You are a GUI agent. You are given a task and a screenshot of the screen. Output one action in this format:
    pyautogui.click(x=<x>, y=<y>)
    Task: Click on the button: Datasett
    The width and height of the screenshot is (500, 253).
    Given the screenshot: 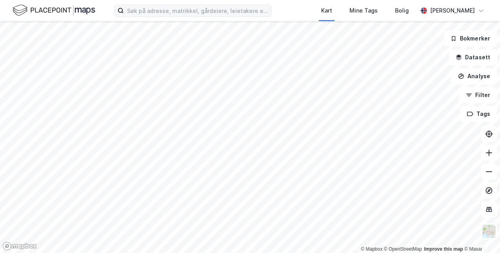 What is the action you would take?
    pyautogui.click(x=473, y=57)
    